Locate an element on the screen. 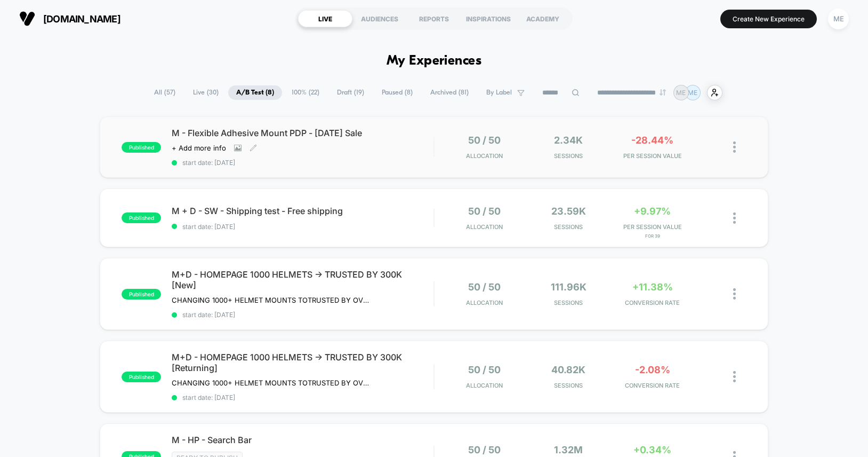  span: M - HP - Search Bar is located at coordinates (302, 439).